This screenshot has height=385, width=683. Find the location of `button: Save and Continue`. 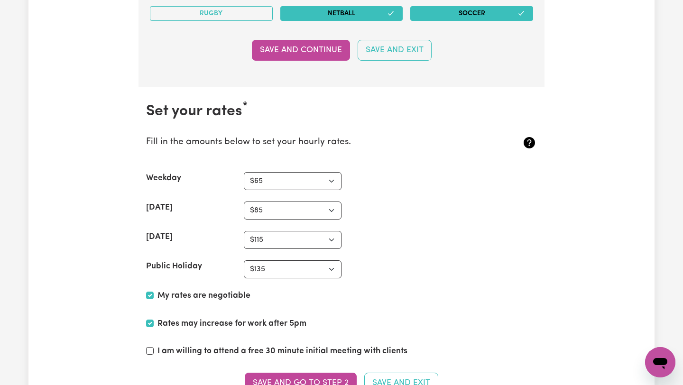

button: Save and Continue is located at coordinates (301, 50).